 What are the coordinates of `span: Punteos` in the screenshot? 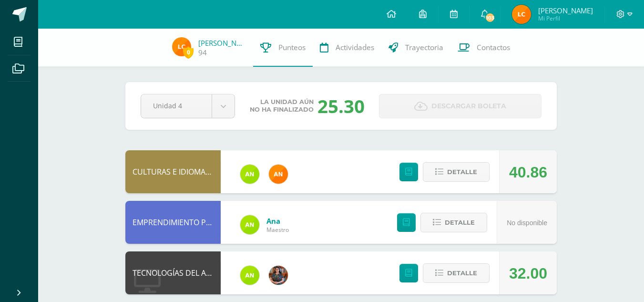 It's located at (292, 47).